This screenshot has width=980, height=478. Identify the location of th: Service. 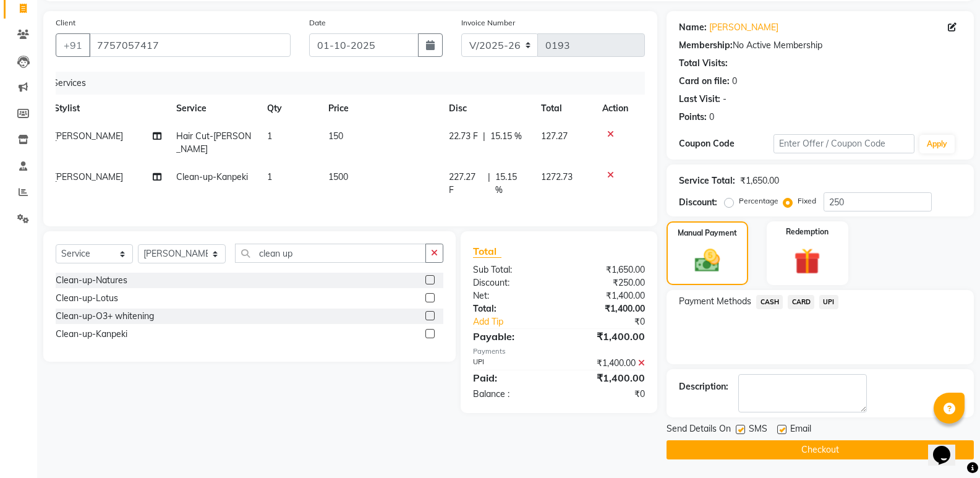
(214, 108).